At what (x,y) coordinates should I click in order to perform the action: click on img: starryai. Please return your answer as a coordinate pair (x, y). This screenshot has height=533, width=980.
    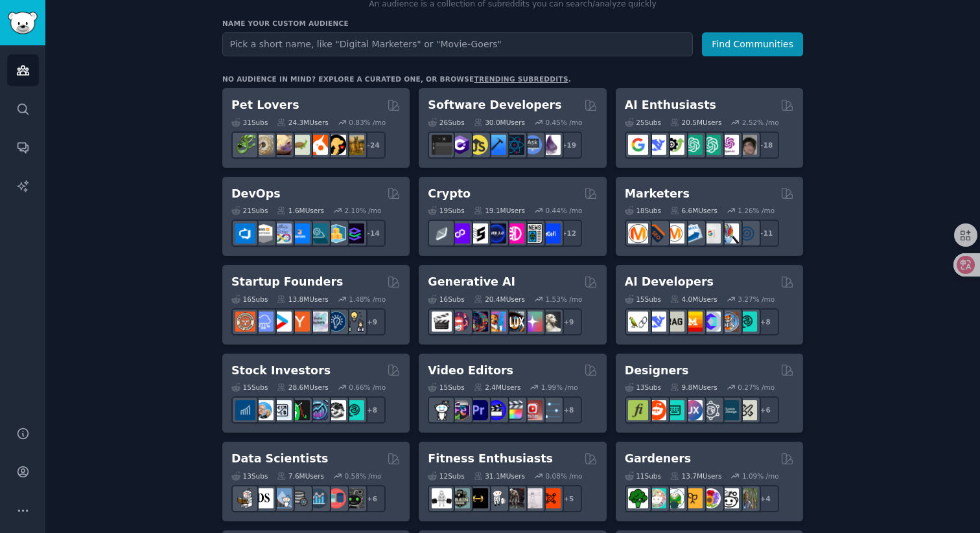
    Looking at the image, I should click on (532, 322).